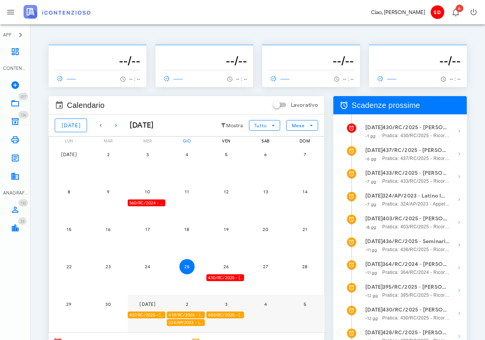 The height and width of the screenshot is (340, 485). Describe the element at coordinates (108, 141) in the screenshot. I see `div: mar` at that location.